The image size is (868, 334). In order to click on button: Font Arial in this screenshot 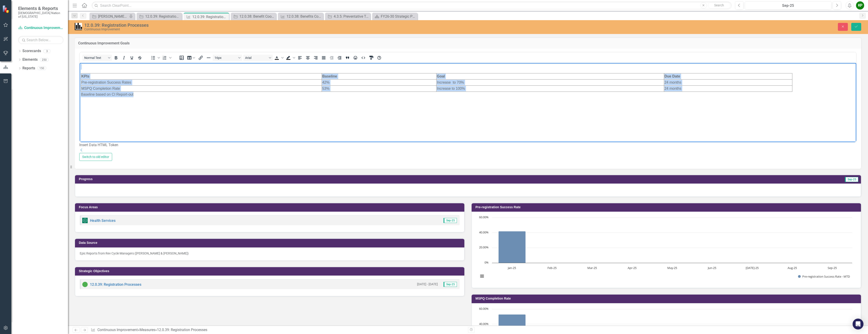, I will do `click(258, 58)`.